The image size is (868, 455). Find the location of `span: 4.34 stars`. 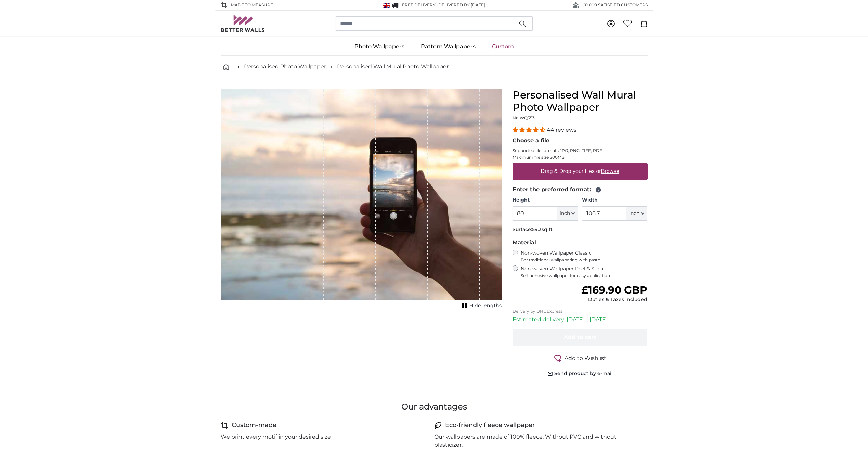

span: 4.34 stars is located at coordinates (530, 129).